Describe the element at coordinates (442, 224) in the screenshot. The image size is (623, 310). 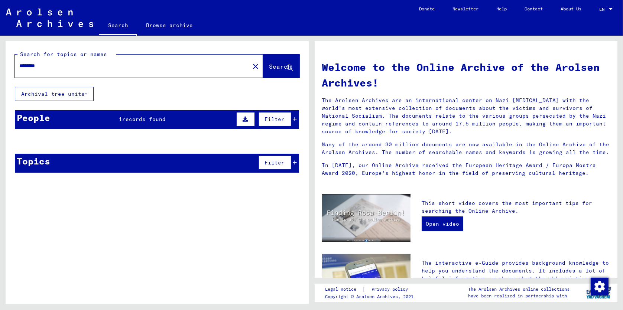
I see `a: Open video` at that location.